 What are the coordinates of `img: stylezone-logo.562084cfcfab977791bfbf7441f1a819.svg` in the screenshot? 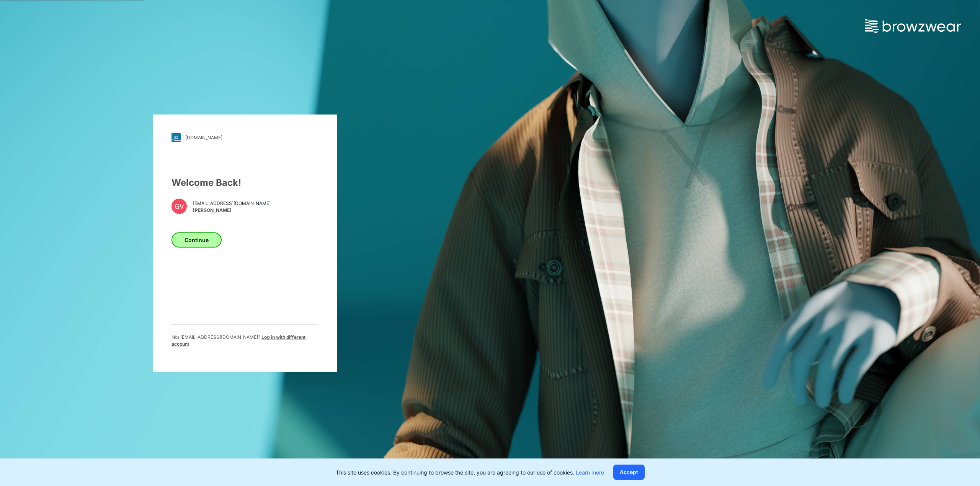 It's located at (176, 138).